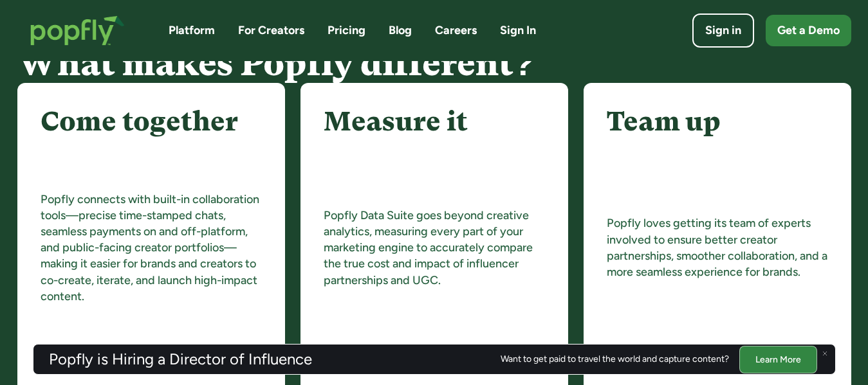 This screenshot has height=385, width=868. I want to click on p: Popfly loves getting its team of experts involved to ensure better creator partnerships, smoother..., so click(717, 248).